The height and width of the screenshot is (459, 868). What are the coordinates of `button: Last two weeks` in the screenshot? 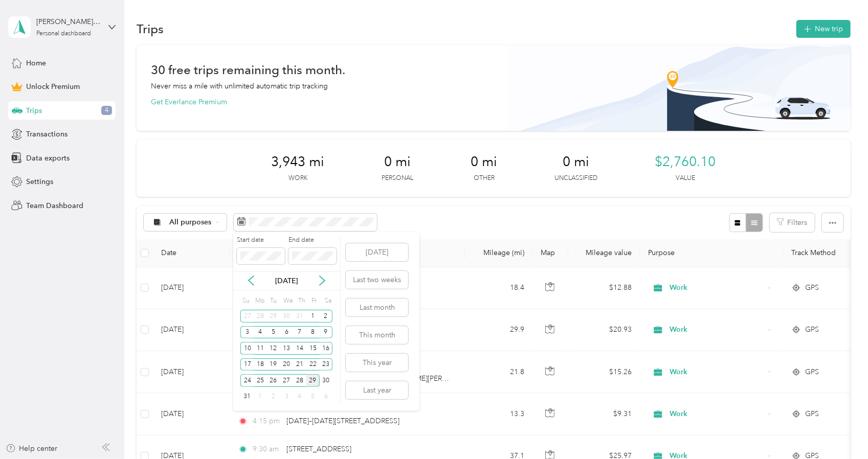 It's located at (377, 280).